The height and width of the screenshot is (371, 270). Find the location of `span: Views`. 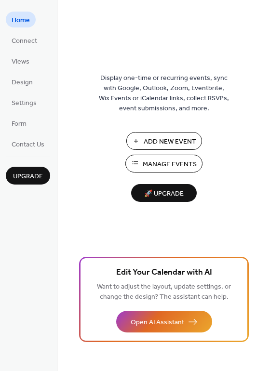

span: Views is located at coordinates (20, 62).